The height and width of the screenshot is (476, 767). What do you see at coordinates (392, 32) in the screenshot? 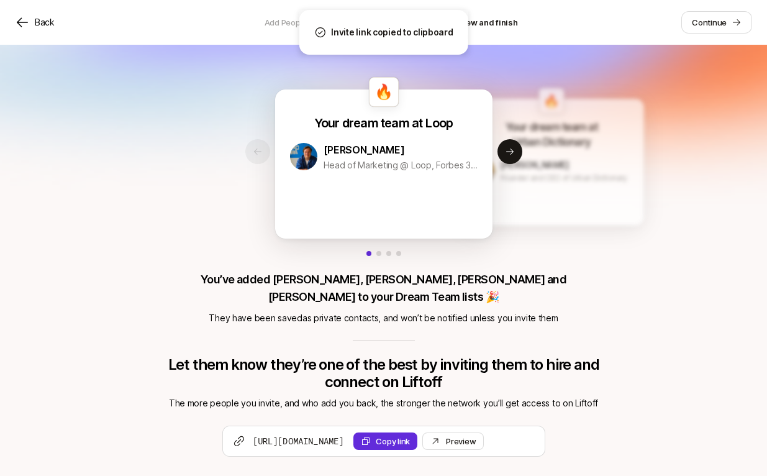
I see `p: Invite link copied to clipboard` at bounding box center [392, 32].